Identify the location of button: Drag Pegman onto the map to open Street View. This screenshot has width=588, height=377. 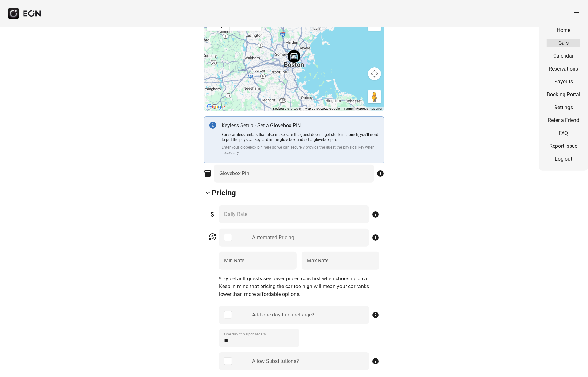
(374, 97).